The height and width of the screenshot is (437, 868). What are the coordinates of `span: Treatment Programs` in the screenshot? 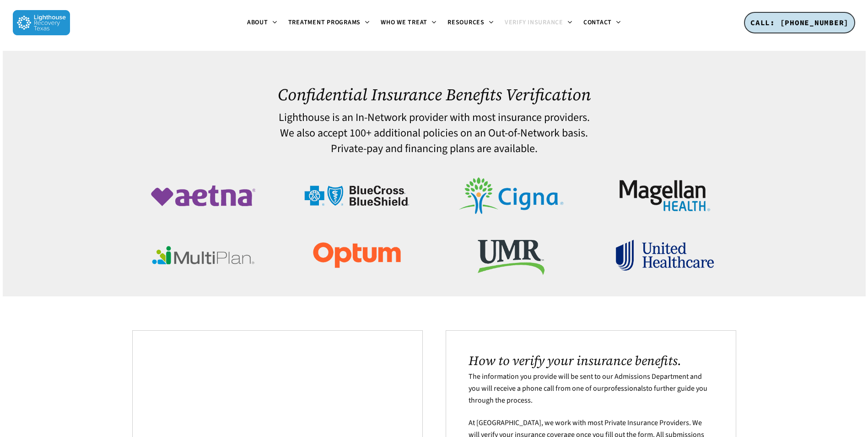 It's located at (324, 23).